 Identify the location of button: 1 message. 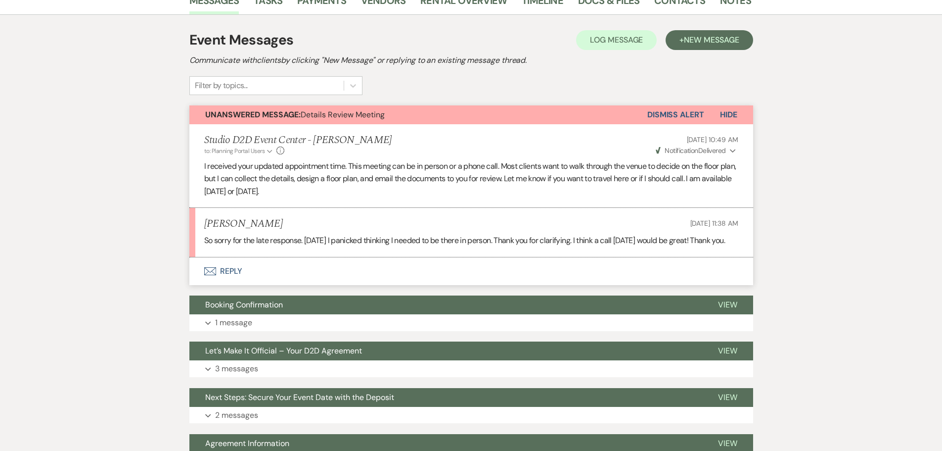
(471, 323).